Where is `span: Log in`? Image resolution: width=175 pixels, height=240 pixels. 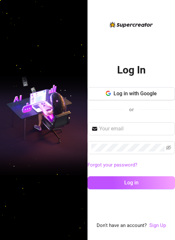
span: Log in is located at coordinates (131, 182).